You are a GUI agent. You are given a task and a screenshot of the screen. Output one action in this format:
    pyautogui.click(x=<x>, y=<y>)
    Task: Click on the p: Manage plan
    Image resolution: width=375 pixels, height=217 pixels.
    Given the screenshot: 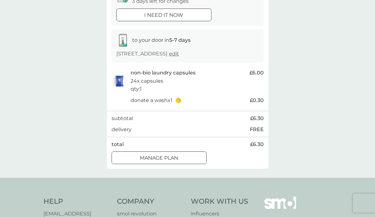 What is the action you would take?
    pyautogui.click(x=159, y=158)
    